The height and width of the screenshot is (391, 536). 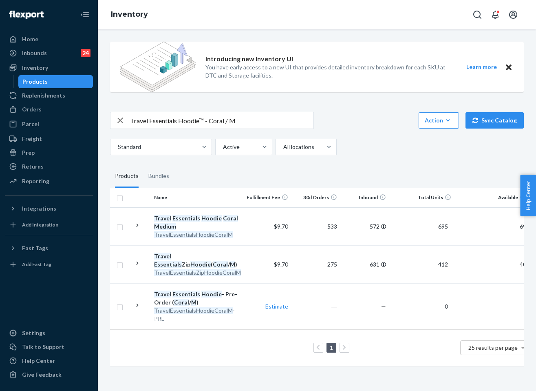 What do you see at coordinates (31, 124) in the screenshot?
I see `div: Parcel` at bounding box center [31, 124].